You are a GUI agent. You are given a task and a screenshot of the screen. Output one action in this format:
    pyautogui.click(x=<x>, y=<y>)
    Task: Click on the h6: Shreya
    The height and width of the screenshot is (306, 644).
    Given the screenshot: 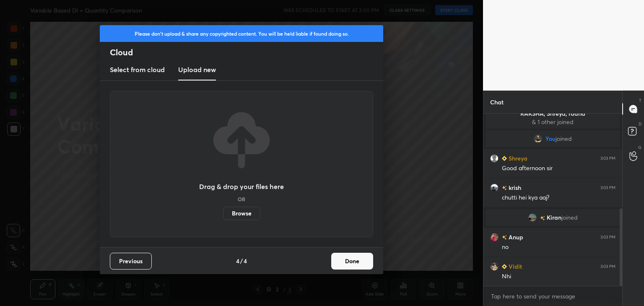 What is the action you would take?
    pyautogui.click(x=517, y=158)
    